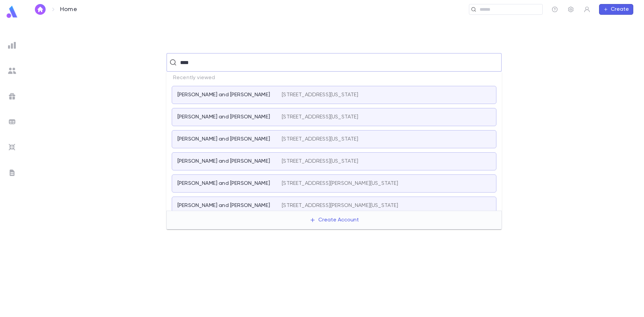 This screenshot has width=644, height=317. I want to click on img: batches_grey.339ca447c9d9533ef1741baa751efc33.svg, so click(12, 122).